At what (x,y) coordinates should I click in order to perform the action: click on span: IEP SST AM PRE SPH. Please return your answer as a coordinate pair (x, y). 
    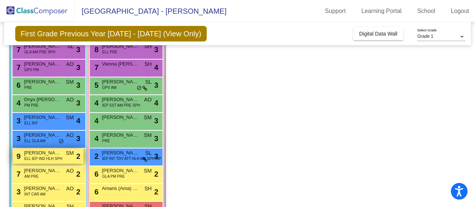
    Looking at the image, I should click on (121, 105).